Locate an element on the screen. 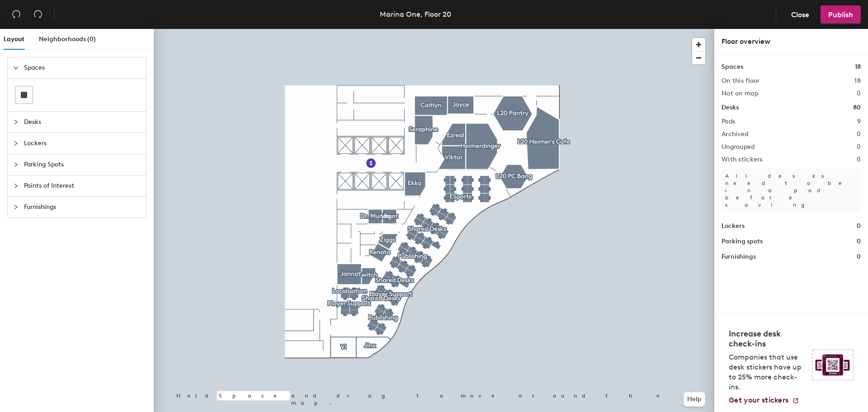 This screenshot has height=412, width=868. h2: 9 is located at coordinates (859, 122).